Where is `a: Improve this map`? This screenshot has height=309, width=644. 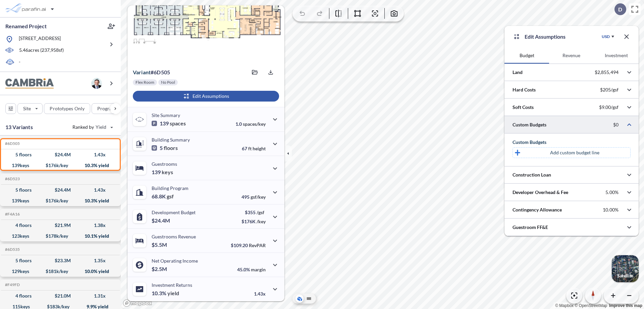 a: Improve this map is located at coordinates (626, 305).